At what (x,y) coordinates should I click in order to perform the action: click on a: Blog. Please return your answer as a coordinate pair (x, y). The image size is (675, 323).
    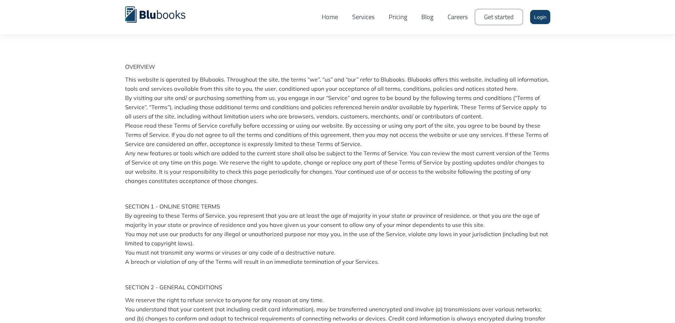
    Looking at the image, I should click on (427, 17).